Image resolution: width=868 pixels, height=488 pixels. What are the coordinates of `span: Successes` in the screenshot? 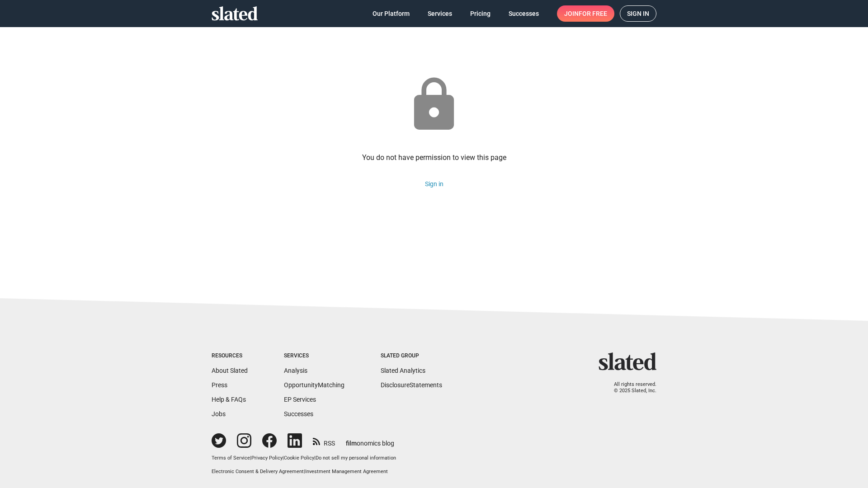 It's located at (523, 13).